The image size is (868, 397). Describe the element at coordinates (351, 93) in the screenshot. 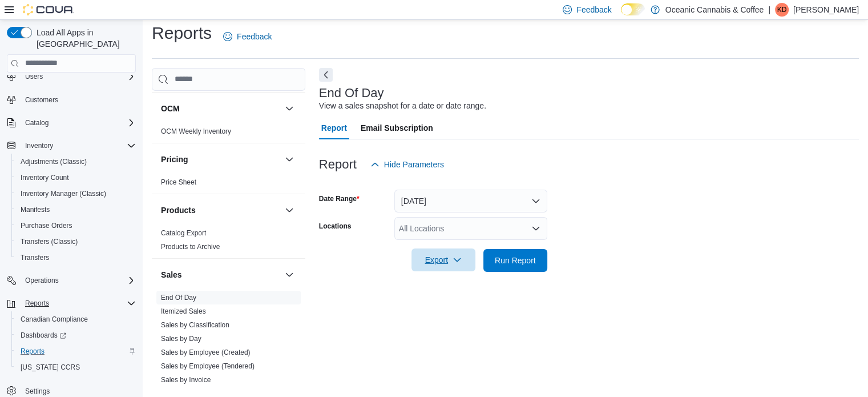

I see `h3: End Of Day` at that location.